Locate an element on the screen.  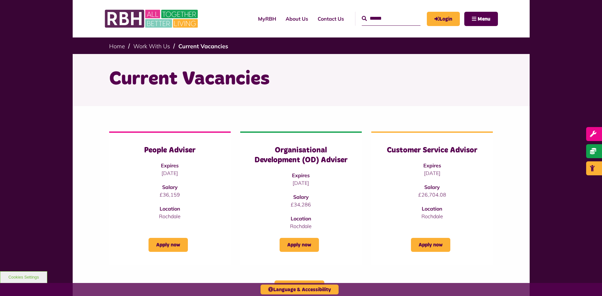
a: About Us is located at coordinates (297, 19).